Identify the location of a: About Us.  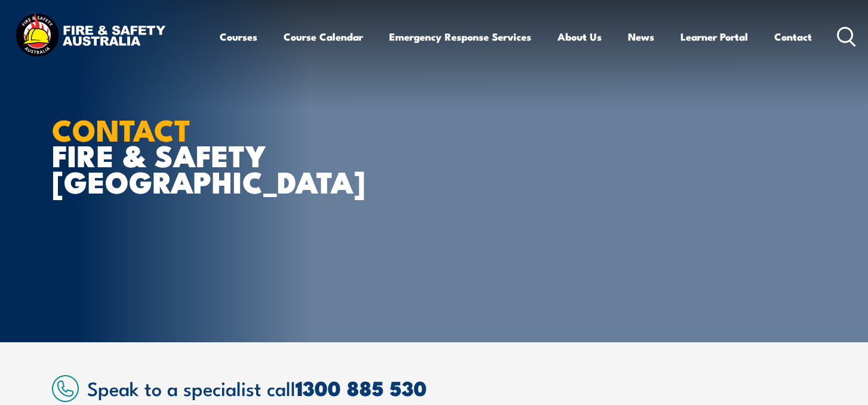
(580, 36).